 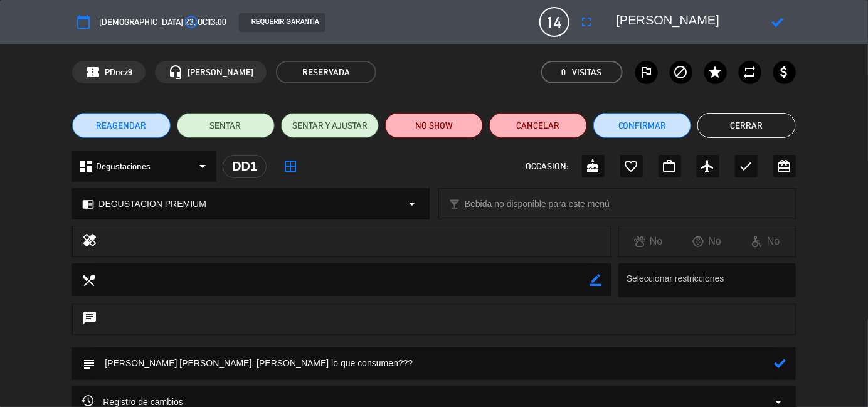 I want to click on div: DD1, so click(x=244, y=166).